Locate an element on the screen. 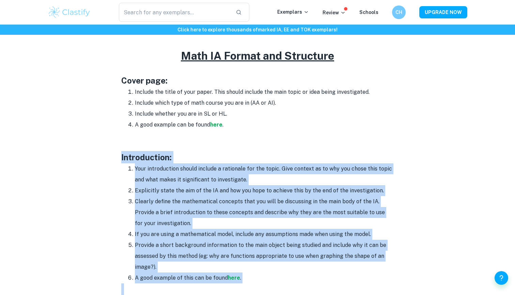 This screenshot has width=515, height=295. p: Review is located at coordinates (334, 13).